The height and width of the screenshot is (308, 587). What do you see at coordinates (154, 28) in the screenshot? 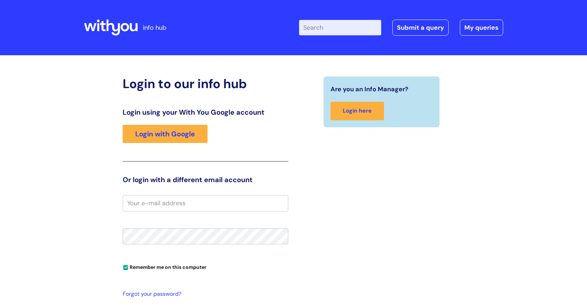
I see `p: info hub` at bounding box center [154, 28].